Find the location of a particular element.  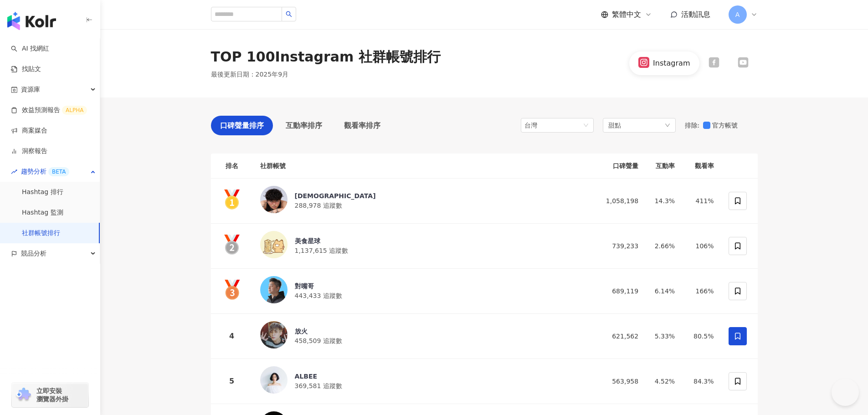

div: BETA is located at coordinates (59, 171).